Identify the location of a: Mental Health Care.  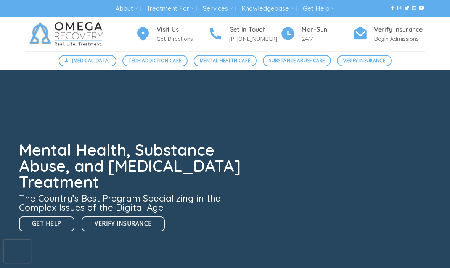
(225, 61).